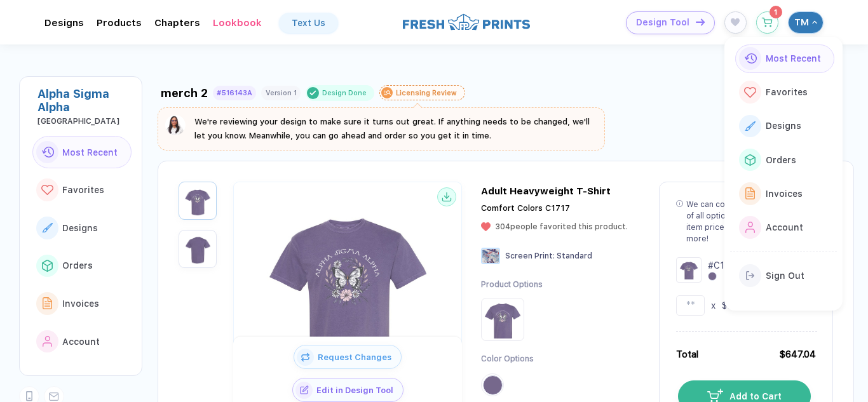 The height and width of the screenshot is (402, 868). Describe the element at coordinates (64, 23) in the screenshot. I see `div: DesignsToggle dropdown menu` at that location.